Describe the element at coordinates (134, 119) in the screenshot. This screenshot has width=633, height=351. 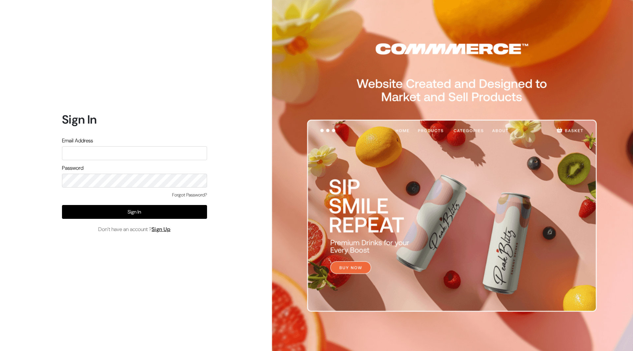
I see `h1: Sign In` at that location.